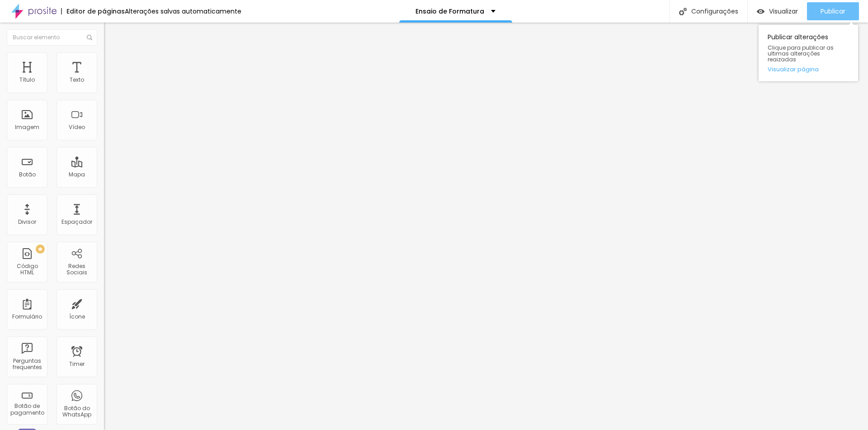 This screenshot has width=868, height=430. Describe the element at coordinates (76, 80) in the screenshot. I see `div: Texto` at that location.